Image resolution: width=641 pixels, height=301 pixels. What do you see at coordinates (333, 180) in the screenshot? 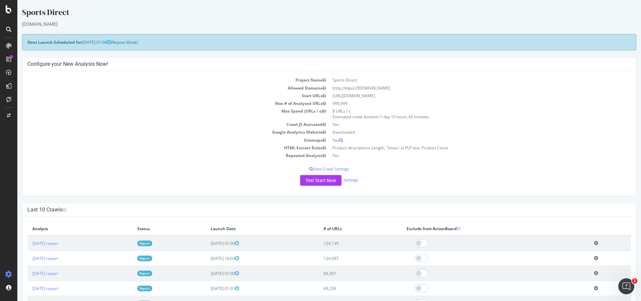
I see `a: Settings` at bounding box center [333, 180].